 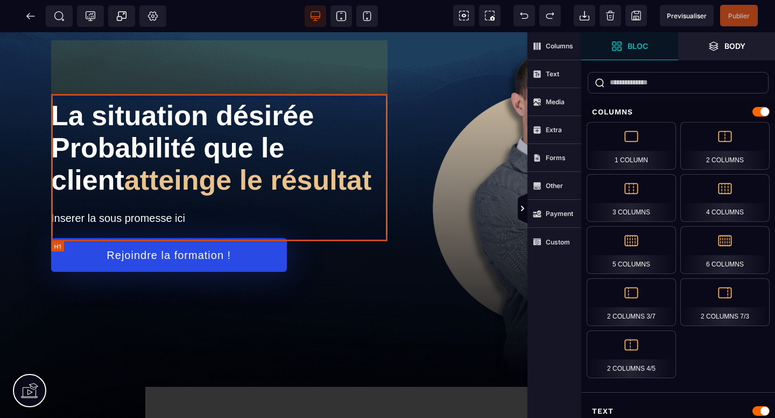 I want to click on strong: Text, so click(x=552, y=74).